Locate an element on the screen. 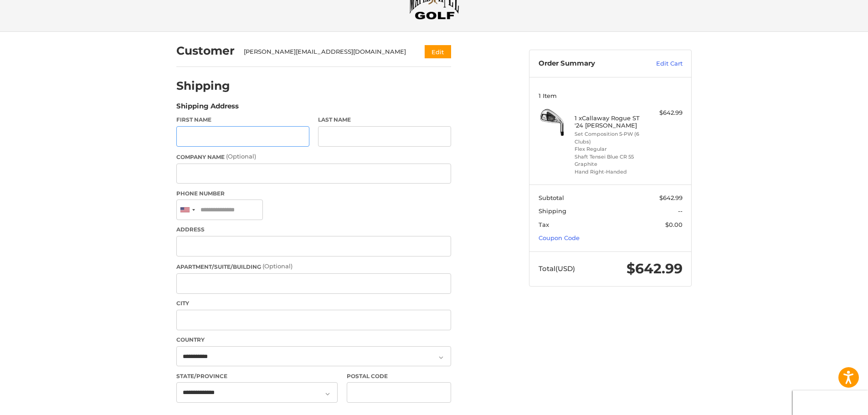  label: First Name is located at coordinates (243, 120).